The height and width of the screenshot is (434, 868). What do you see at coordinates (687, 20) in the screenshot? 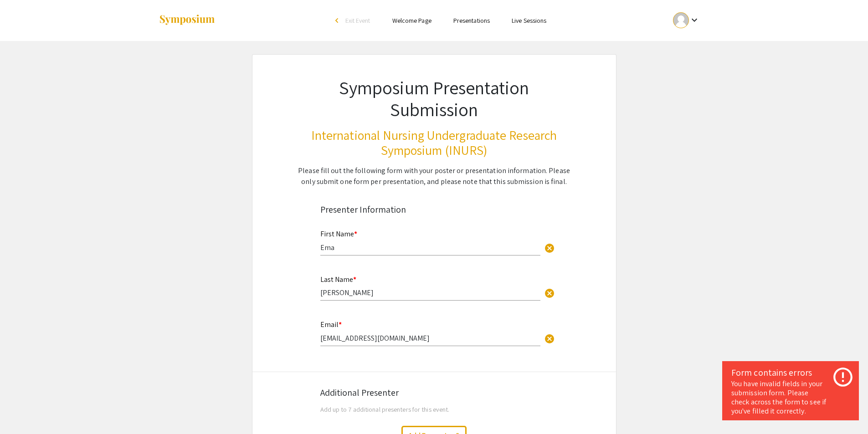
I see `button: Expand account dropdown` at bounding box center [687, 20].